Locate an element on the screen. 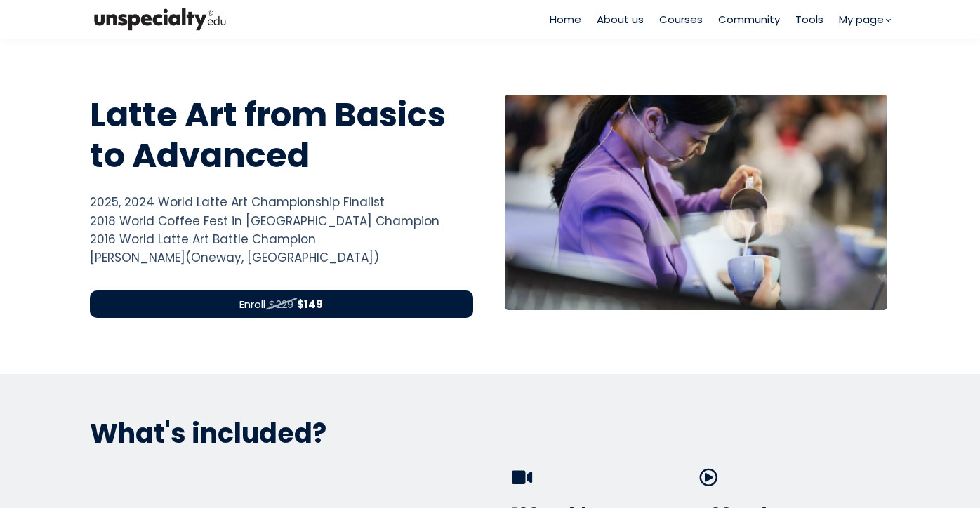  span: Community is located at coordinates (749, 19).